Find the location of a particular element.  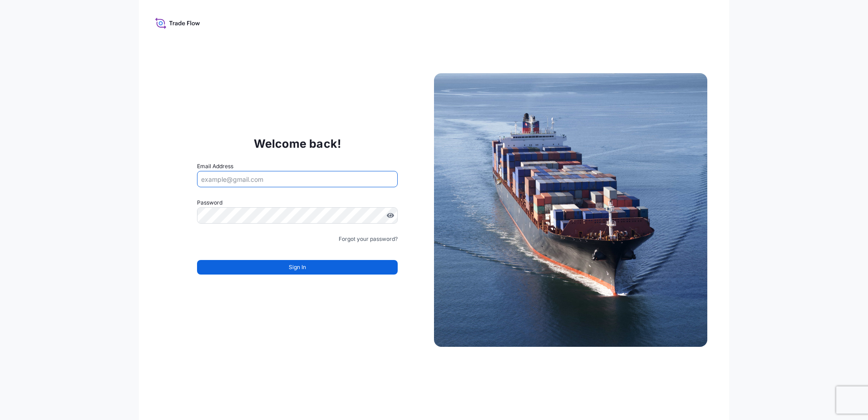

img: Ship illustration is located at coordinates (570, 210).